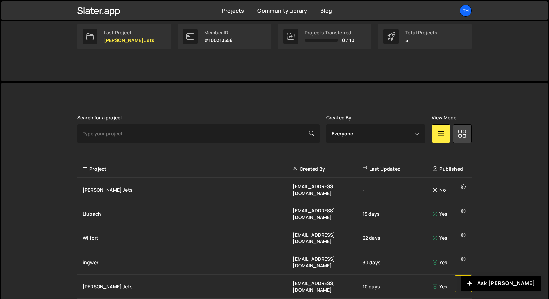 The width and height of the screenshot is (549, 299). What do you see at coordinates (398, 238) in the screenshot?
I see `div: 22 days` at bounding box center [398, 238].